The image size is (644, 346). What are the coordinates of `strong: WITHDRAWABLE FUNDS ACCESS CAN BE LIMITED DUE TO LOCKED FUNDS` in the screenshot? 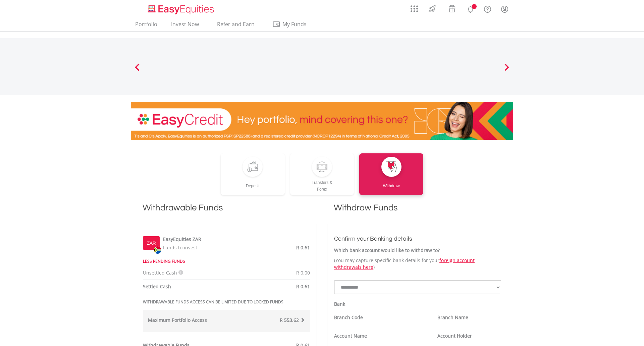 It's located at (213, 302).